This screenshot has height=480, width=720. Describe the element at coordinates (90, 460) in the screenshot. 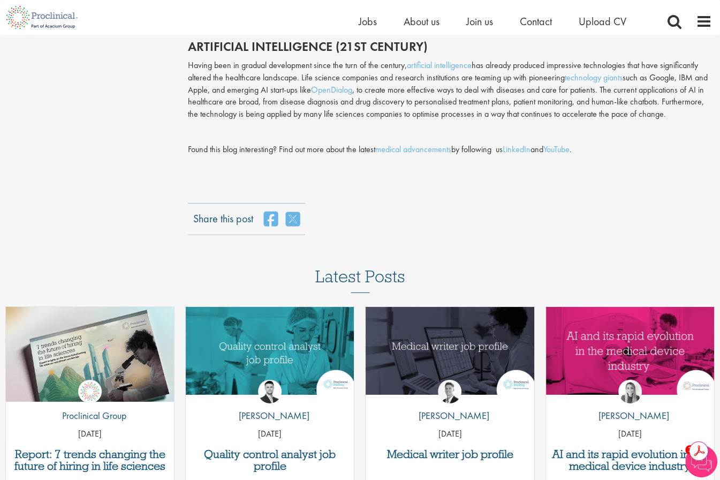

I see `h3: Report: 7 trends changing the future of hiring in life sciences` at that location.